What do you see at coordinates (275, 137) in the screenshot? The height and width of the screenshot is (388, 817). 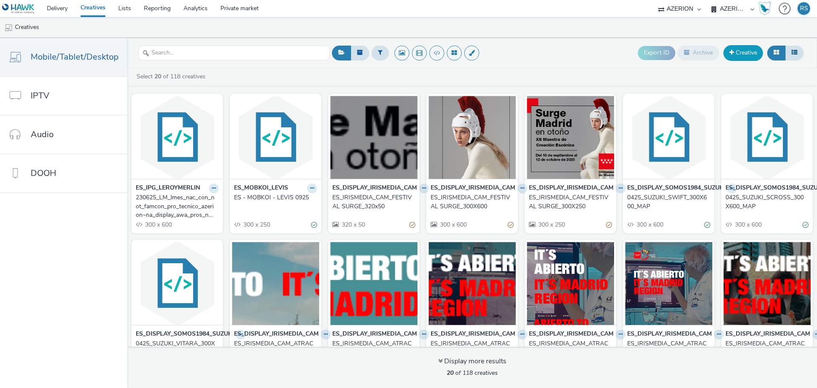 I see `img: ES - MOBKOI - LEVIS 0925 visual` at bounding box center [275, 137].